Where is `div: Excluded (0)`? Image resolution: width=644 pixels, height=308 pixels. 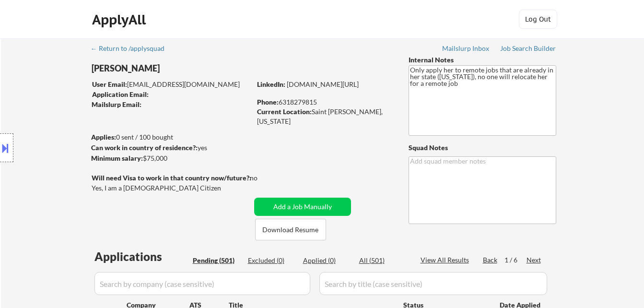
div: Excluded (0) is located at coordinates (272, 261).